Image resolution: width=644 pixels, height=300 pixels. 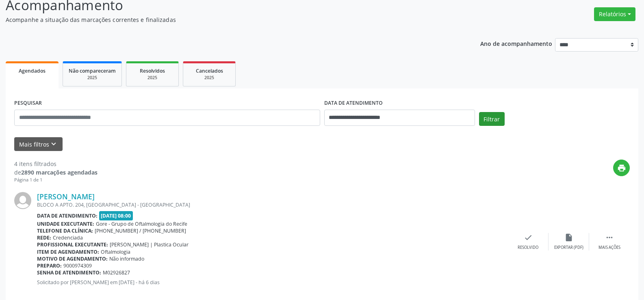 What do you see at coordinates (22, 201) in the screenshot?
I see `img: img` at bounding box center [22, 201].